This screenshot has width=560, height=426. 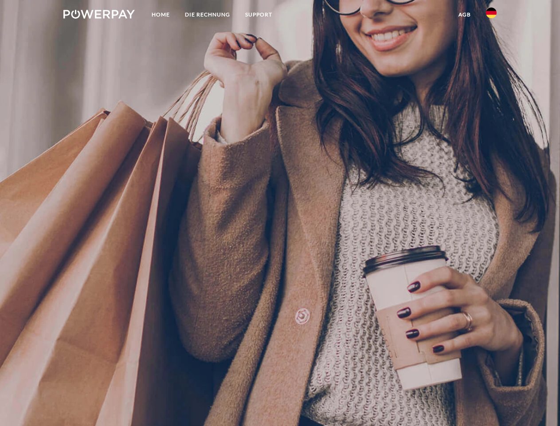 I want to click on a: SUPPORT, so click(x=259, y=15).